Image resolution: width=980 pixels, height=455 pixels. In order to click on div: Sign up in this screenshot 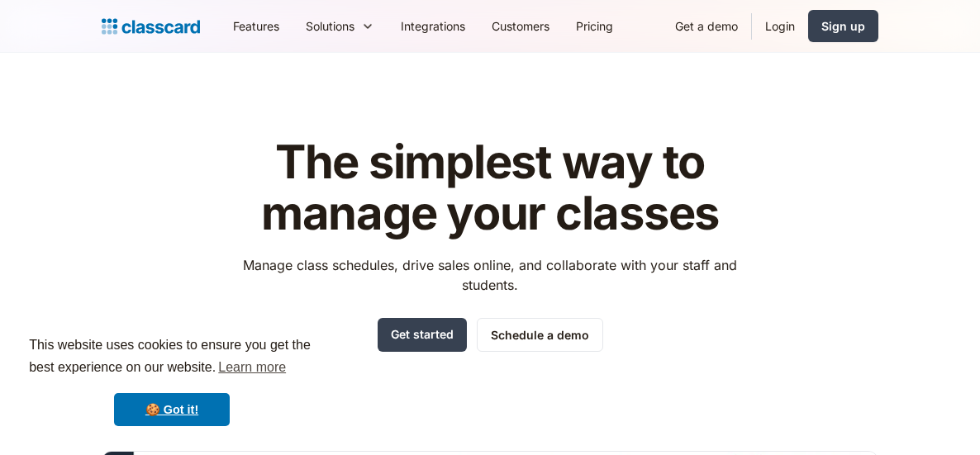, I will do `click(843, 26)`.